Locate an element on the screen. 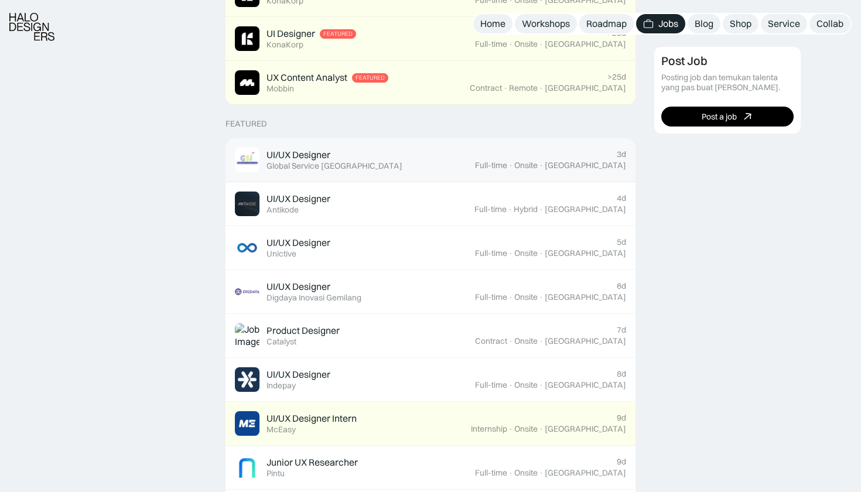  div: 8d is located at coordinates (621, 374).